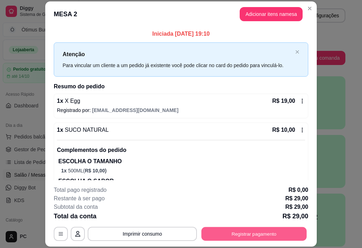 This screenshot has width=362, height=248. I want to click on p: Subtotal da conta, so click(76, 207).